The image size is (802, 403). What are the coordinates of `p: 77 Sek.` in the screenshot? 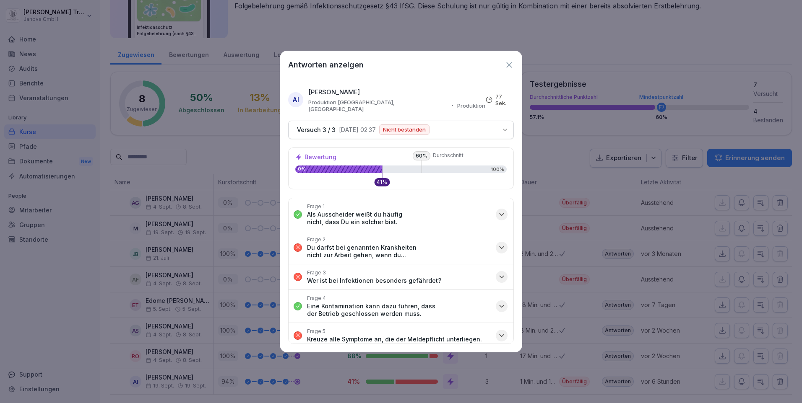 It's located at (504, 100).